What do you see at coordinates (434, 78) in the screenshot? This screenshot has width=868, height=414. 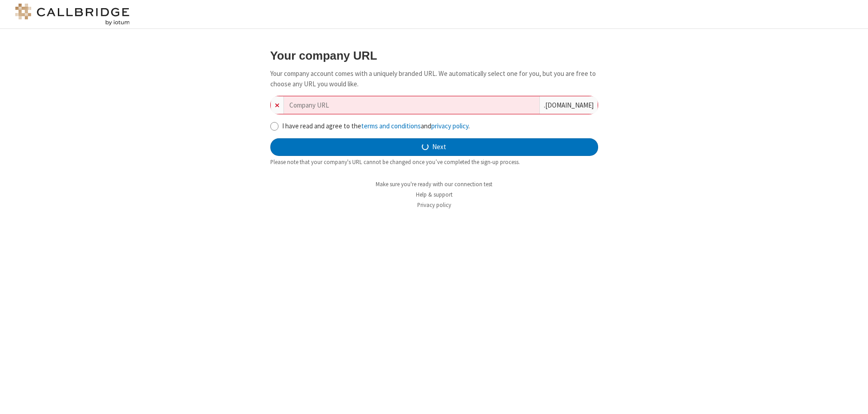 I see `p: Your company account comes with a uniquely branded URL. We automatically select one for you, but ...` at bounding box center [434, 78].